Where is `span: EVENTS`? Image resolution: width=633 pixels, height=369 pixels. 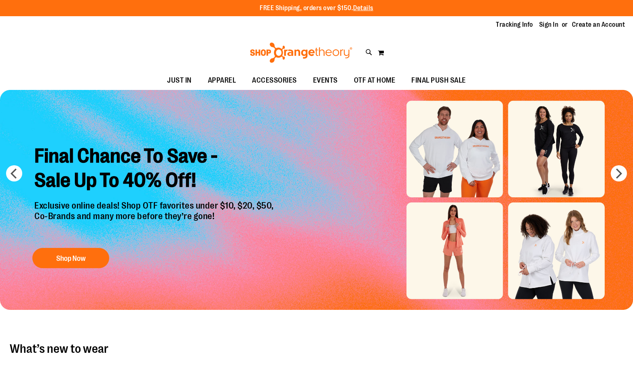
span: EVENTS is located at coordinates (325, 80).